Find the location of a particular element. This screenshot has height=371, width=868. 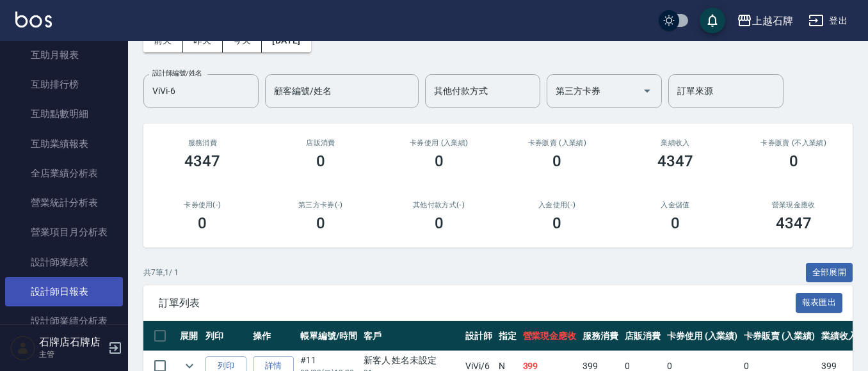

th: 營業現金應收 is located at coordinates (550, 336).